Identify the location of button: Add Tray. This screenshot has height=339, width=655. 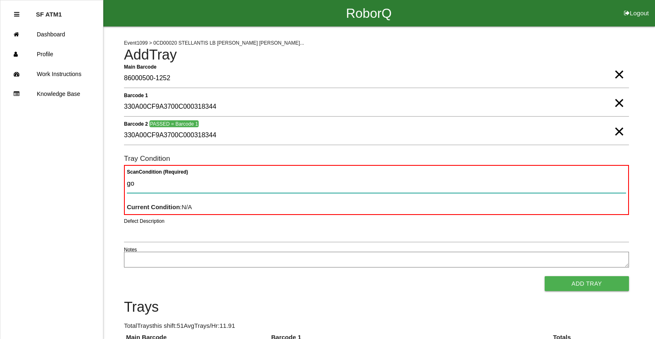
(586, 283).